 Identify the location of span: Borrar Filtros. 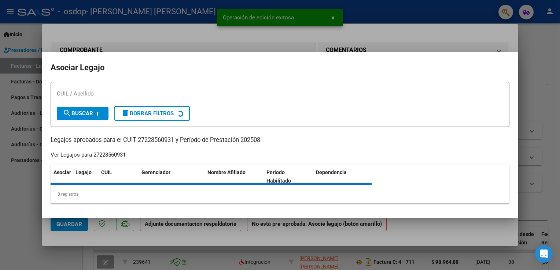
(147, 114).